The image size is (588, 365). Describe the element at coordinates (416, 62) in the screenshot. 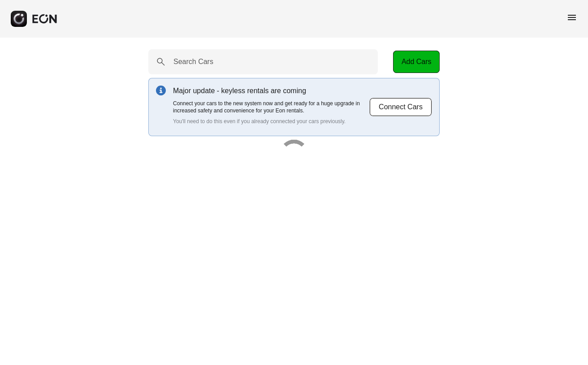

I see `button: Add Cars` at that location.